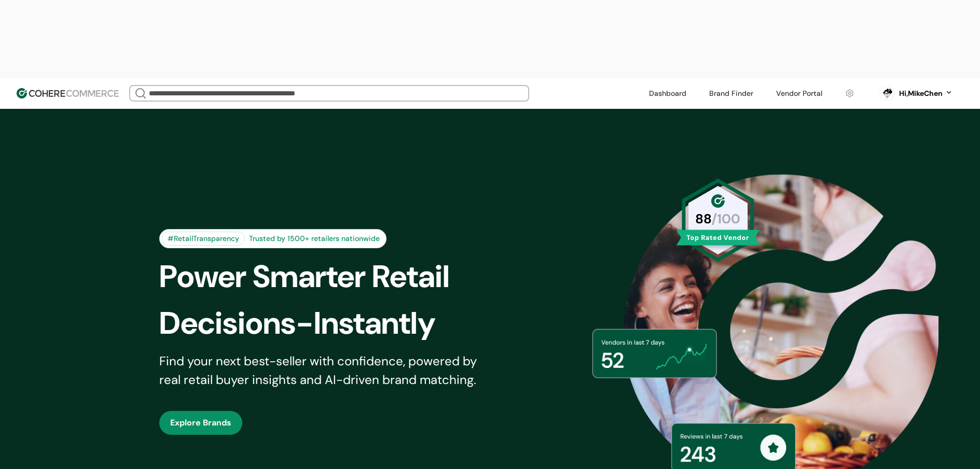  I want to click on div: #RetailTransparency, so click(204, 238).